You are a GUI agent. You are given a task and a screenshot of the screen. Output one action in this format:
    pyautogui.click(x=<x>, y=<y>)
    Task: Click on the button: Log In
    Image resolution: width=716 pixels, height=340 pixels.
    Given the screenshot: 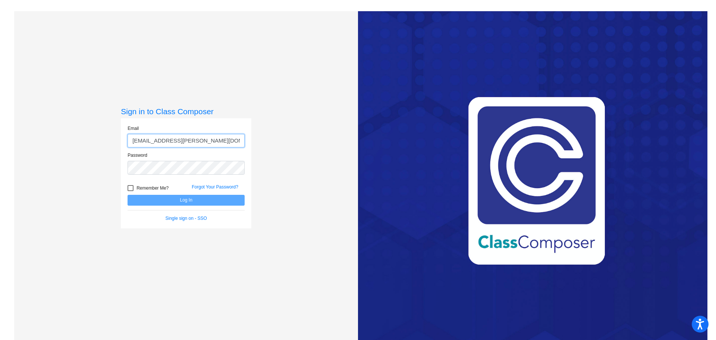 What is the action you would take?
    pyautogui.click(x=186, y=200)
    